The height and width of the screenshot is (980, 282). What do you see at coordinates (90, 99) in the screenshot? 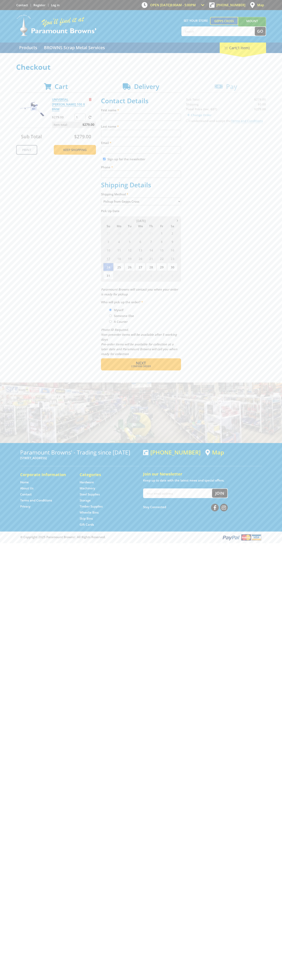
I see `a: Remove from cart` at bounding box center [90, 99].